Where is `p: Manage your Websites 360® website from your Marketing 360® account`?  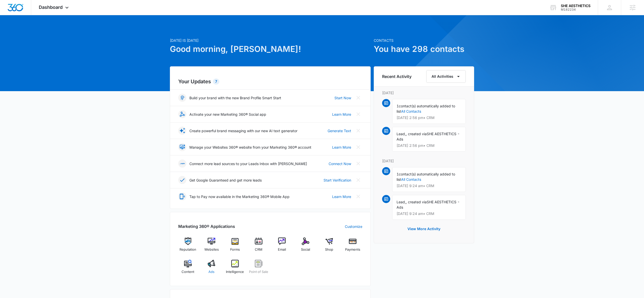
p: Manage your Websites 360® website from your Marketing 360® account is located at coordinates (250, 147).